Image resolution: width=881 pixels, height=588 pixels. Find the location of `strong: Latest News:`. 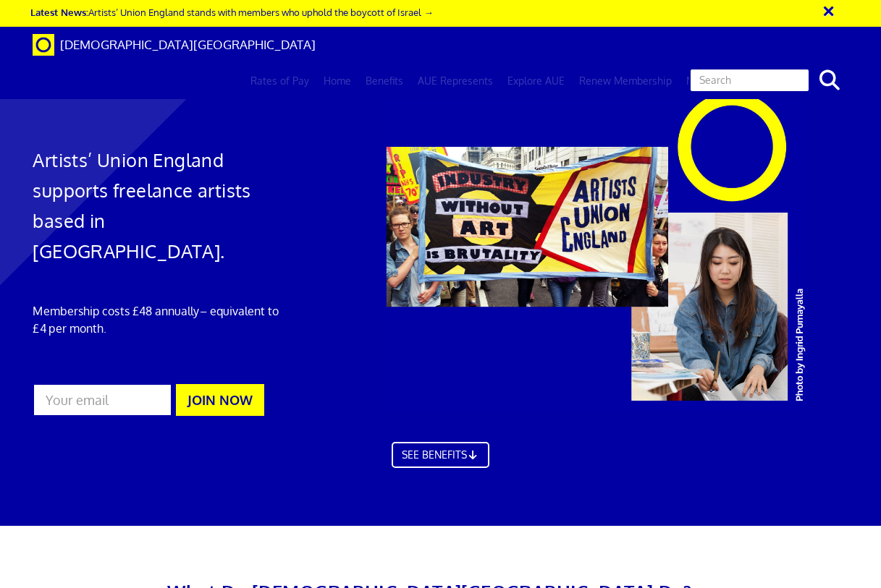

strong: Latest News: is located at coordinates (60, 12).